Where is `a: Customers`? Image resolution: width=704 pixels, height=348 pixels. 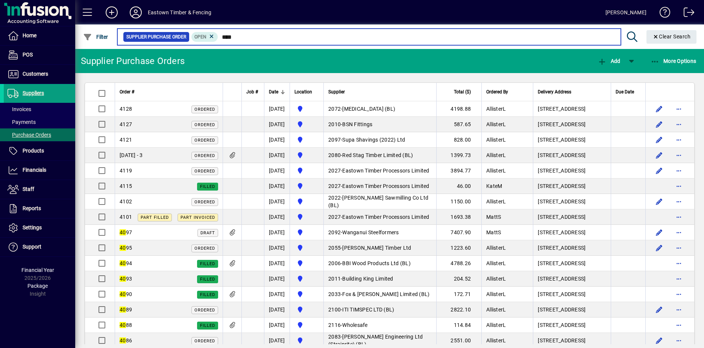 a: Customers is located at coordinates (40, 74).